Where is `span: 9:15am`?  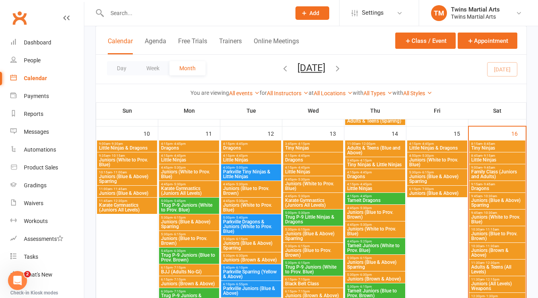
span: 9:15am is located at coordinates (497, 184).